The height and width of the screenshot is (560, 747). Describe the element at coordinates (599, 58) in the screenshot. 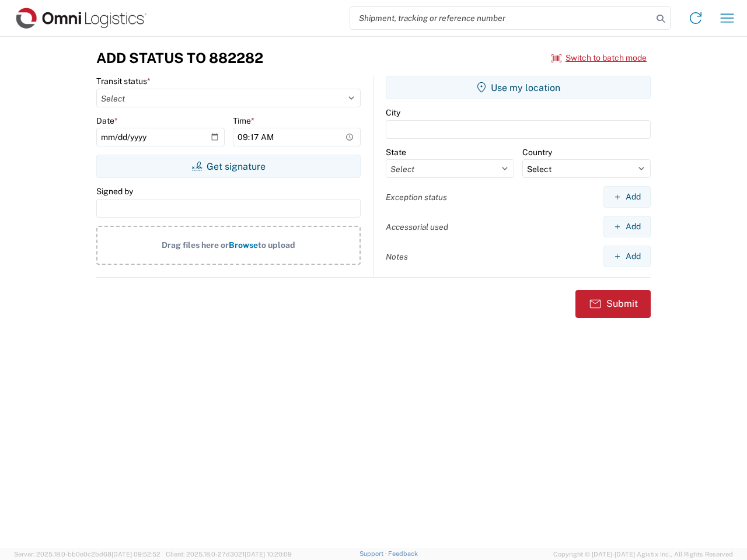

I see `button: Switch to batch mode` at that location.